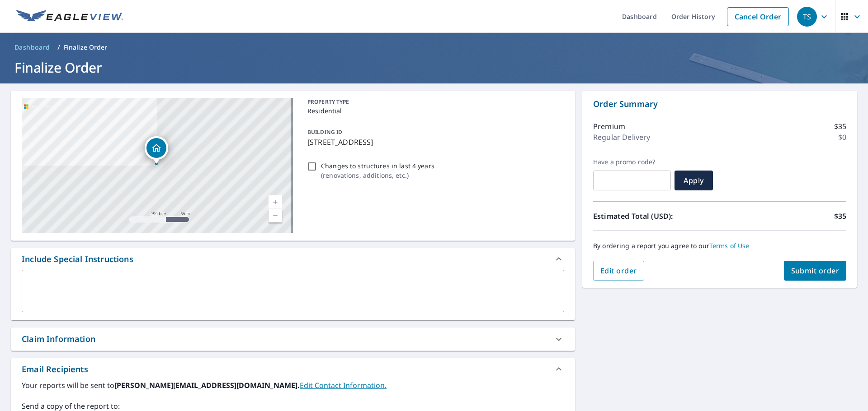  I want to click on label: Your reports will be sent to, so click(293, 386).